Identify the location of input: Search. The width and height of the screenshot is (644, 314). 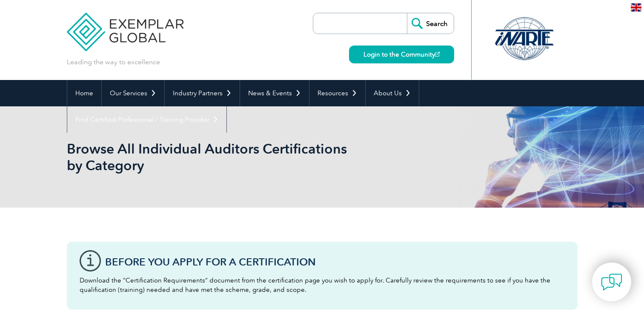
(430, 23).